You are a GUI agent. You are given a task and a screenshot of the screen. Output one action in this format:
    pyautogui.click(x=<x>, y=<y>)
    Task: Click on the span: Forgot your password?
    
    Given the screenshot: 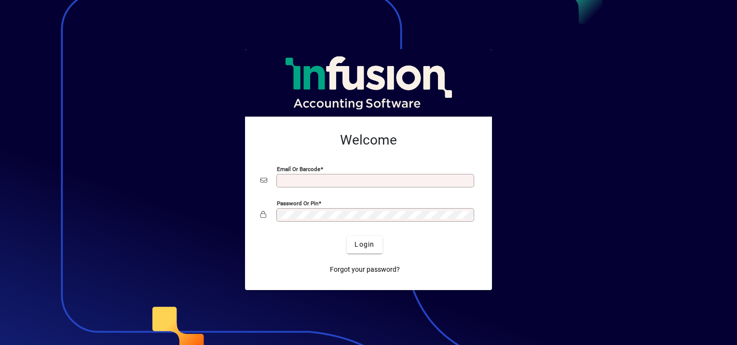 What is the action you would take?
    pyautogui.click(x=364, y=269)
    